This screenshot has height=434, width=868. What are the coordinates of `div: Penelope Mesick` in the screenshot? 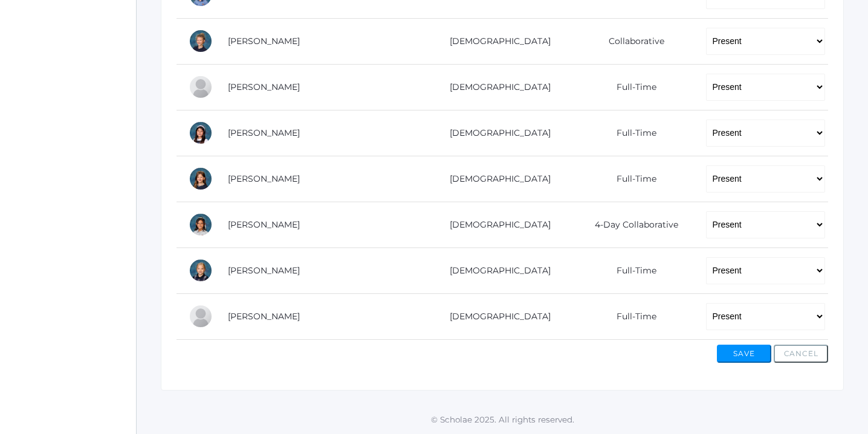 It's located at (200, 133).